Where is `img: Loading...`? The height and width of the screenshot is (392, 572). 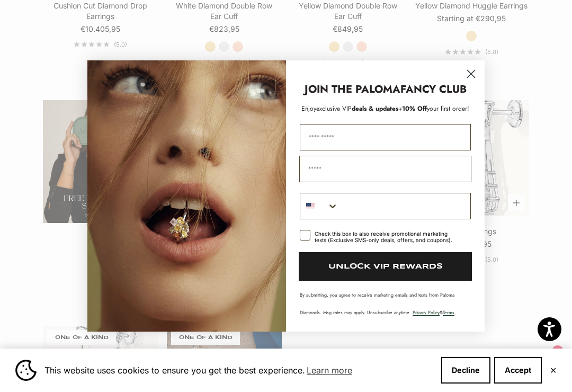 img: Loading... is located at coordinates (187, 196).